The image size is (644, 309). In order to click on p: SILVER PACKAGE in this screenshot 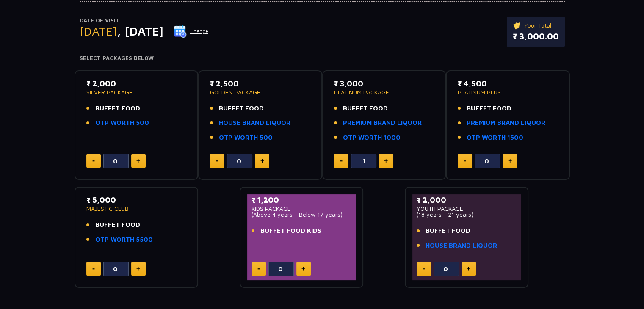, I will do `click(136, 92)`.